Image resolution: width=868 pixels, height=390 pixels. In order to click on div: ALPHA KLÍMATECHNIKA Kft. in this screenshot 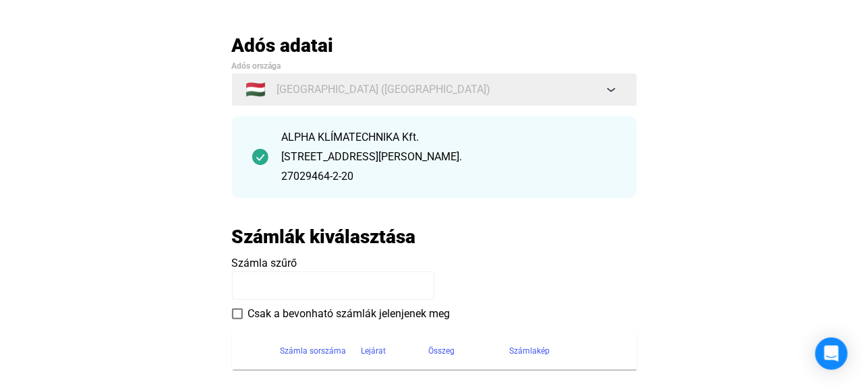, I will do `click(449, 138)`.